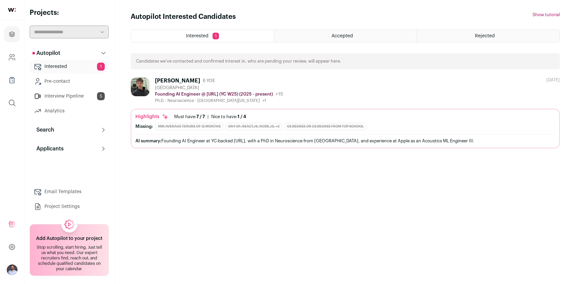 The image size is (576, 284). I want to click on a: Accepted, so click(345, 36).